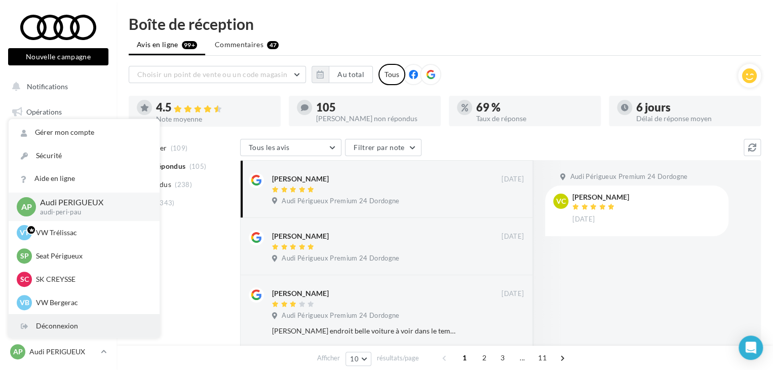 This screenshot has width=773, height=370. I want to click on span: Choisir un point de vente ou un code magasin, so click(212, 74).